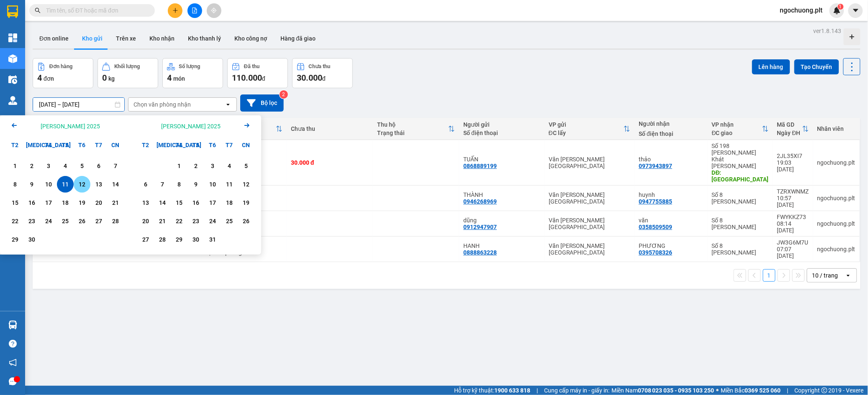  What do you see at coordinates (162, 184) in the screenshot?
I see `div: 7` at bounding box center [162, 184].